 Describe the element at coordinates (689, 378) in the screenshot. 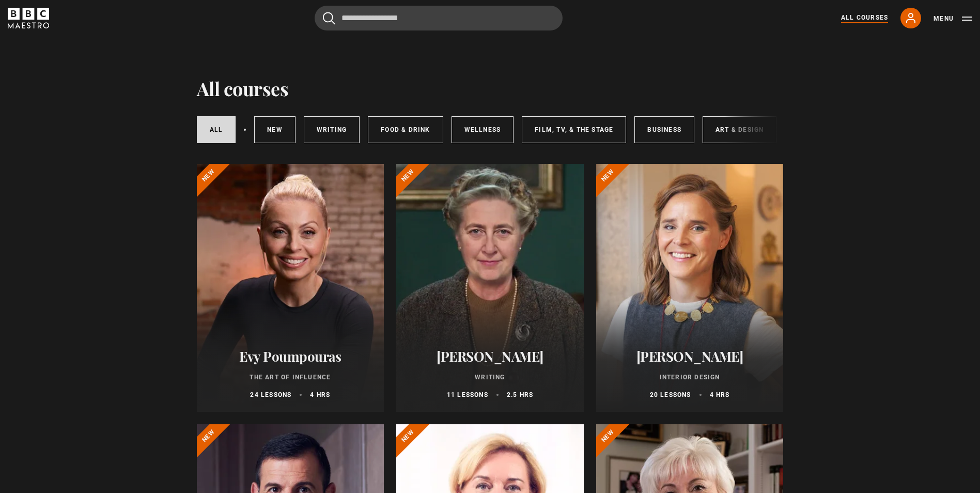

I see `p: Interior Design` at that location.